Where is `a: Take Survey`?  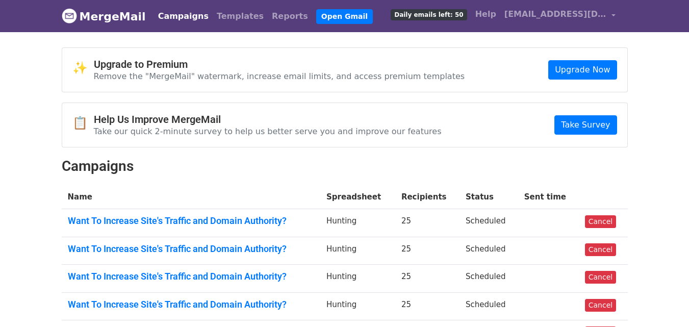
a: Take Survey is located at coordinates (586, 125).